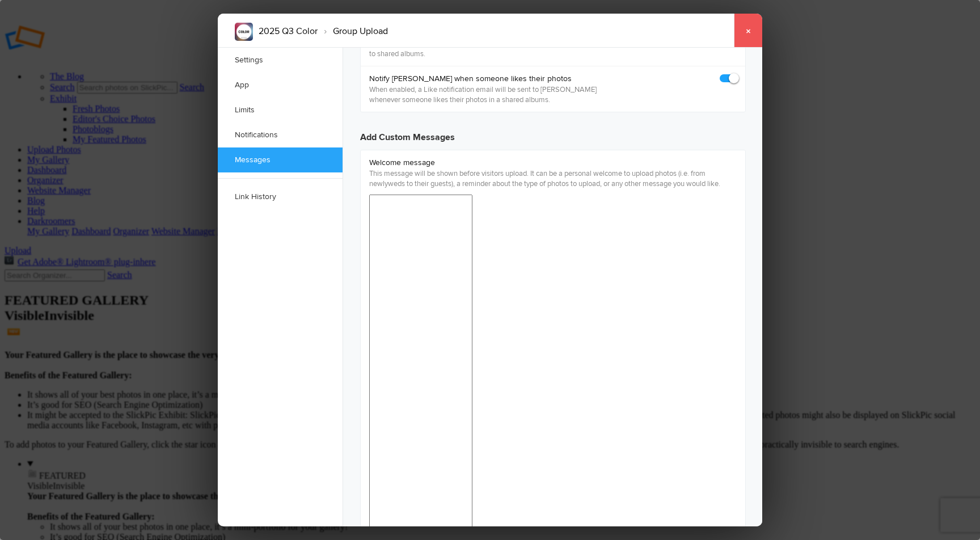 This screenshot has height=540, width=980. Describe the element at coordinates (280, 160) in the screenshot. I see `a: Messages` at that location.